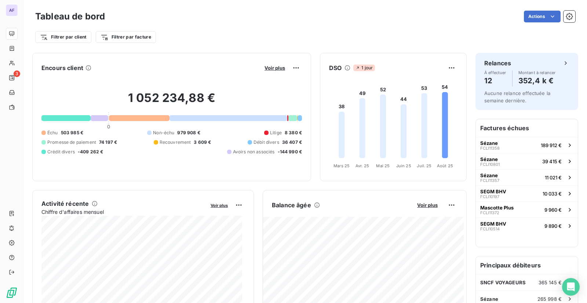 This screenshot has height=303, width=587. What do you see at coordinates (12, 10) in the screenshot?
I see `div: AF` at bounding box center [12, 10].